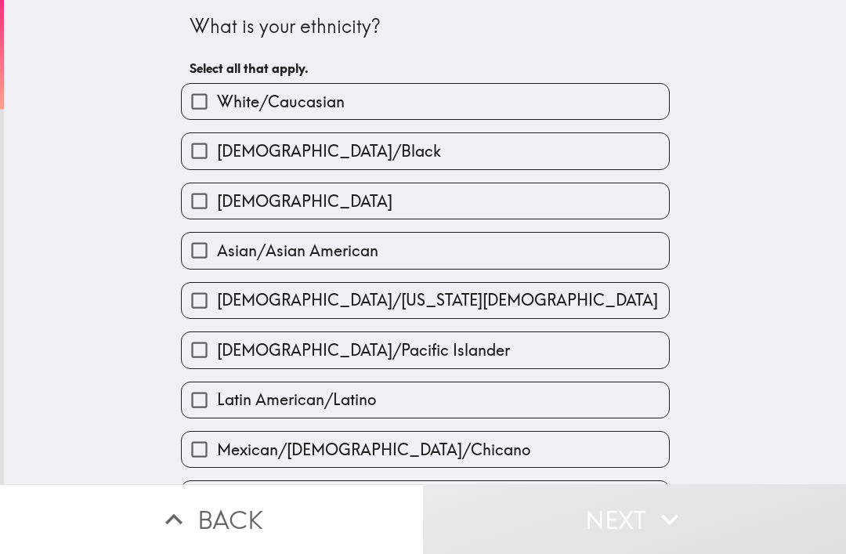 The width and height of the screenshot is (846, 554). Describe the element at coordinates (426, 68) in the screenshot. I see `h6: Select all that apply.` at that location.